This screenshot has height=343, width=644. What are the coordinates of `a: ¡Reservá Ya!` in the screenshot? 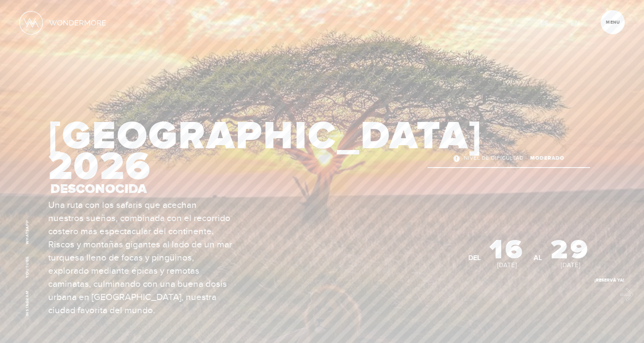 It's located at (609, 280).